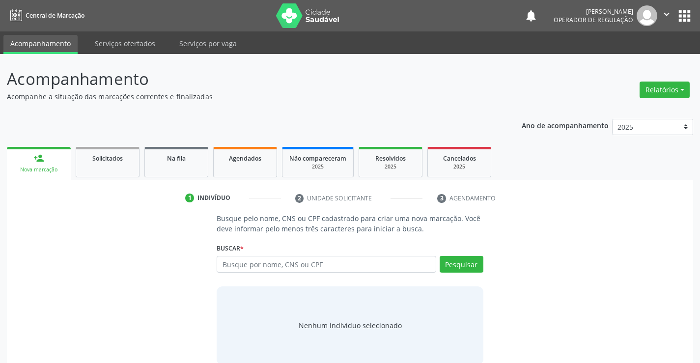 This screenshot has height=363, width=700. Describe the element at coordinates (176, 158) in the screenshot. I see `span: Na fila` at that location.